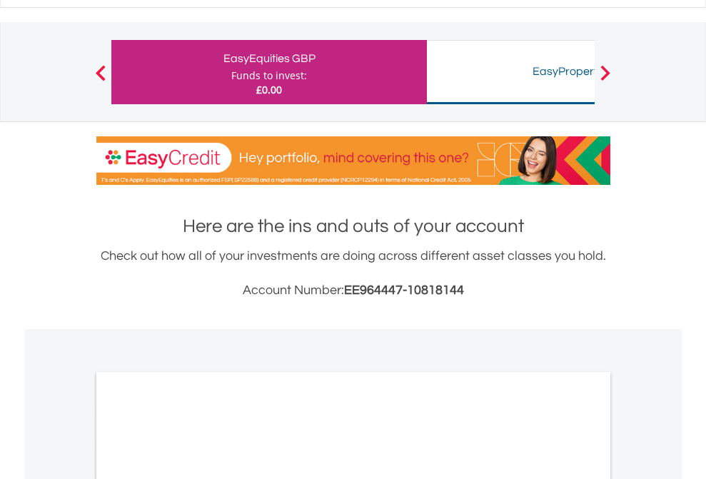 The height and width of the screenshot is (479, 706). What do you see at coordinates (269, 59) in the screenshot?
I see `div: EasyEquities GBP` at bounding box center [269, 59].